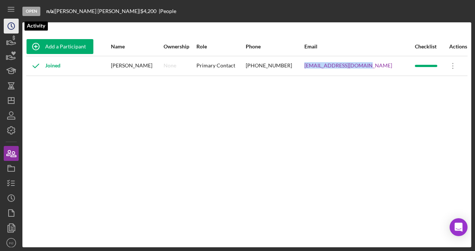  Describe the element at coordinates (179, 47) in the screenshot. I see `div: Ownership` at that location.